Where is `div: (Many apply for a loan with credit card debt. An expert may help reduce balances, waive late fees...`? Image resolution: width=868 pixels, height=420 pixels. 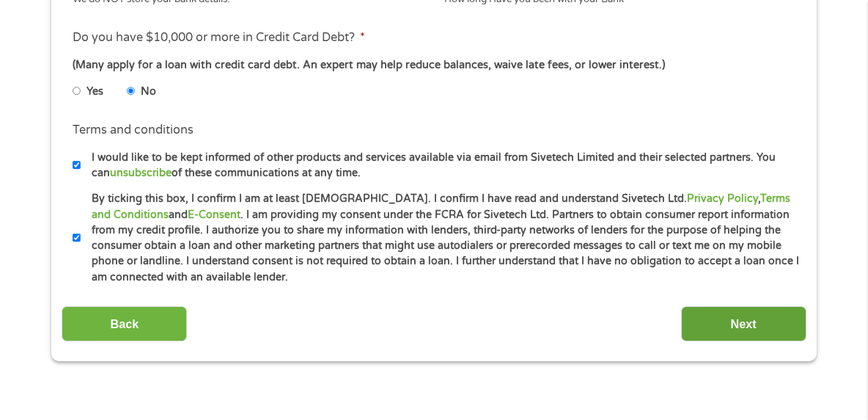
div: (Many apply for a loan with credit card debt. An expert may help reduce balances, waive late fees... is located at coordinates (434, 66).